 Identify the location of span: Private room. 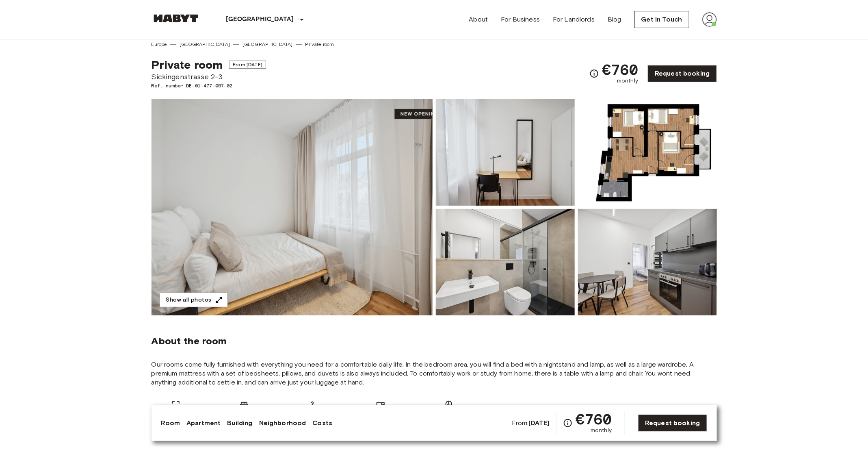
(187, 65).